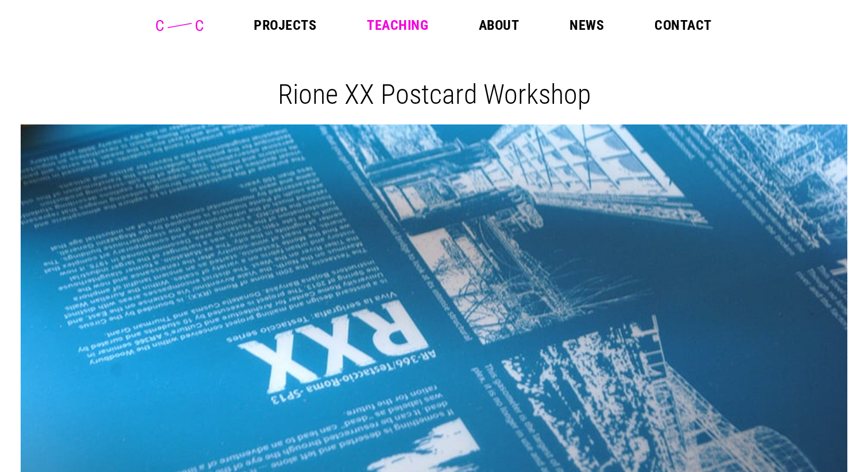  What do you see at coordinates (587, 25) in the screenshot?
I see `a: News` at bounding box center [587, 25].